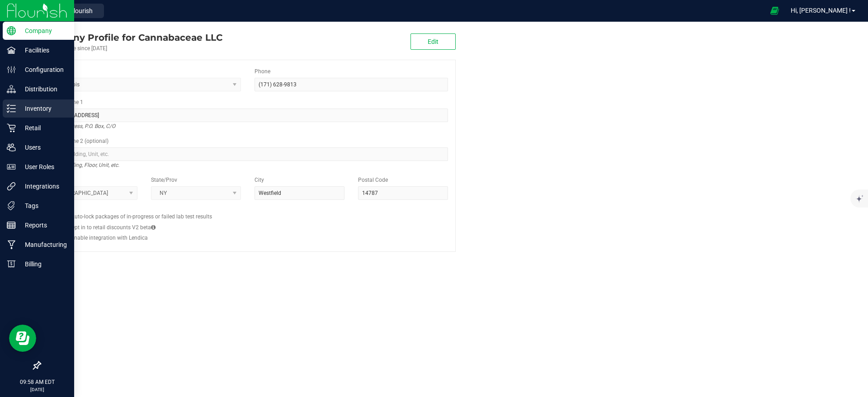 This screenshot has height=397, width=868. What do you see at coordinates (43, 245) in the screenshot?
I see `p: Manufacturing` at bounding box center [43, 245].